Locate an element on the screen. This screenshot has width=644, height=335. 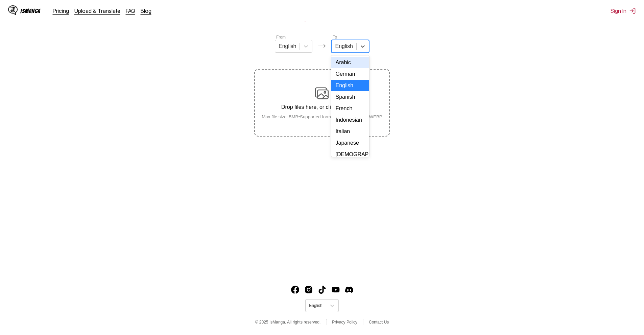
img: IsManga YouTube is located at coordinates (336, 290).